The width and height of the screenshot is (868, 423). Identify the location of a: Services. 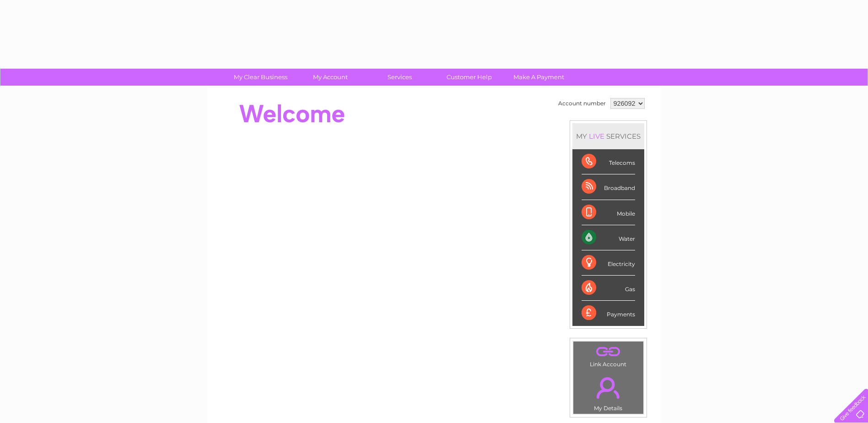
(399, 77).